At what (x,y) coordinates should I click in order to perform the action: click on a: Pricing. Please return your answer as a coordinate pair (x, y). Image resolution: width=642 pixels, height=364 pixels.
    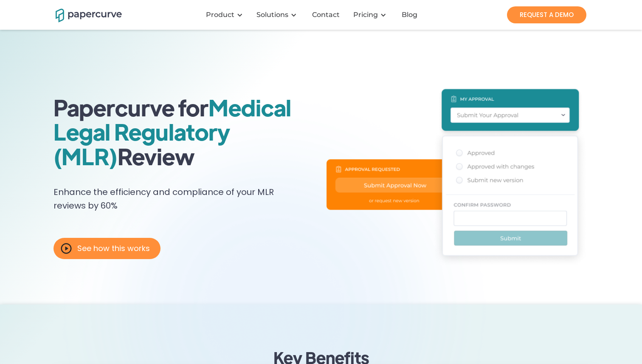
    Looking at the image, I should click on (366, 15).